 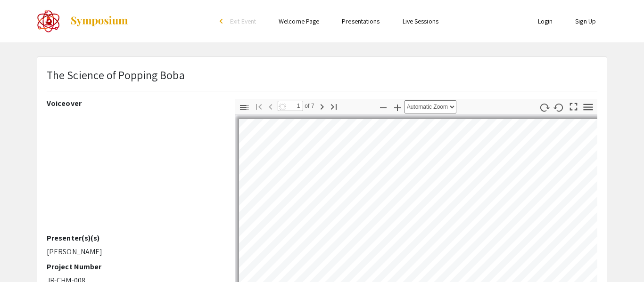 What do you see at coordinates (271, 106) in the screenshot?
I see `button: Previous Page` at bounding box center [271, 106].